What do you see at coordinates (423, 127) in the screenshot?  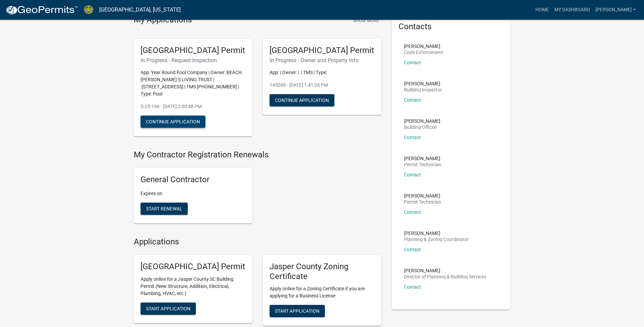 I see `p: Building Official` at bounding box center [423, 127].